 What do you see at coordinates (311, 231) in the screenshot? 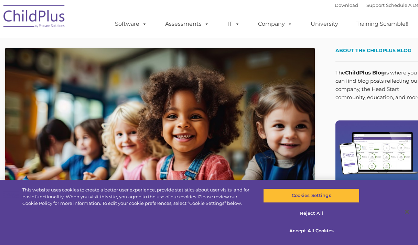
I see `button: Accept All Cookies` at bounding box center [311, 231].